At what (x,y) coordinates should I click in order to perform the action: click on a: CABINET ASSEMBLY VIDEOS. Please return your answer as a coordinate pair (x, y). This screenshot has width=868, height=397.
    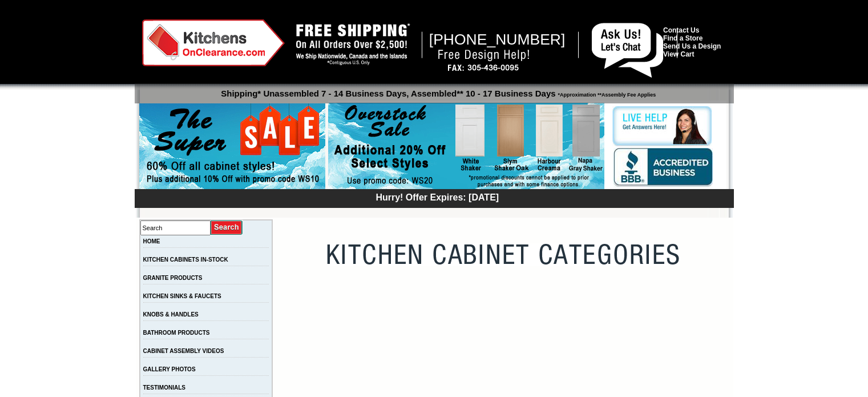
    Looking at the image, I should click on (184, 351).